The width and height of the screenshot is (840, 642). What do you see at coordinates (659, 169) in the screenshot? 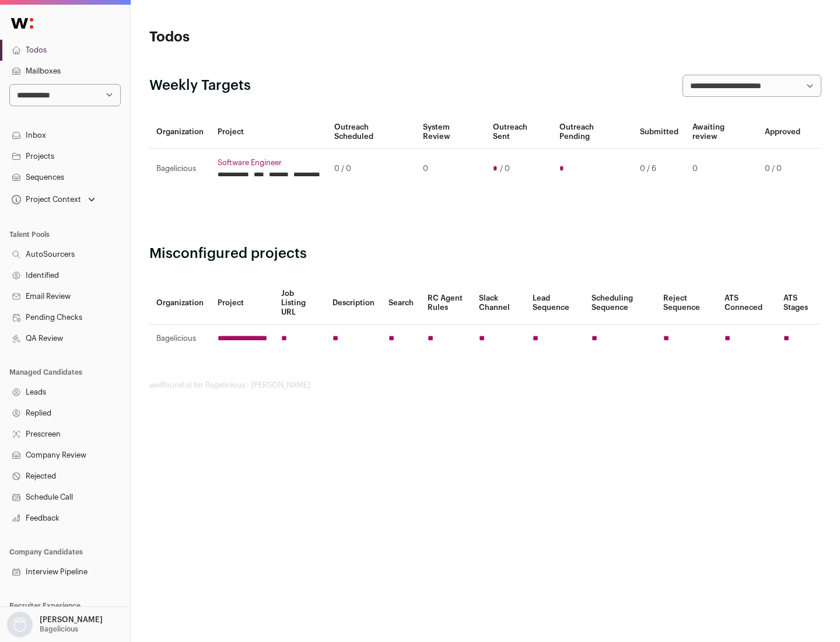
I see `td: 0 / 6` at bounding box center [659, 169].